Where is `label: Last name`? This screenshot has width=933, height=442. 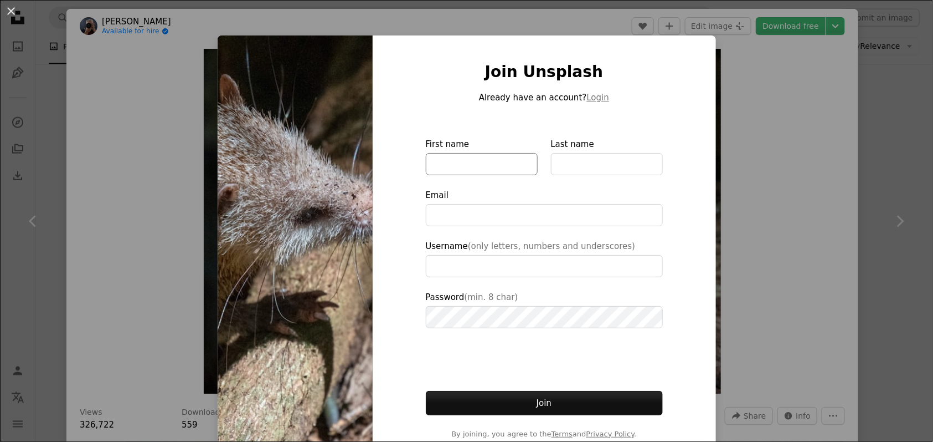
label: Last name is located at coordinates (607, 156).